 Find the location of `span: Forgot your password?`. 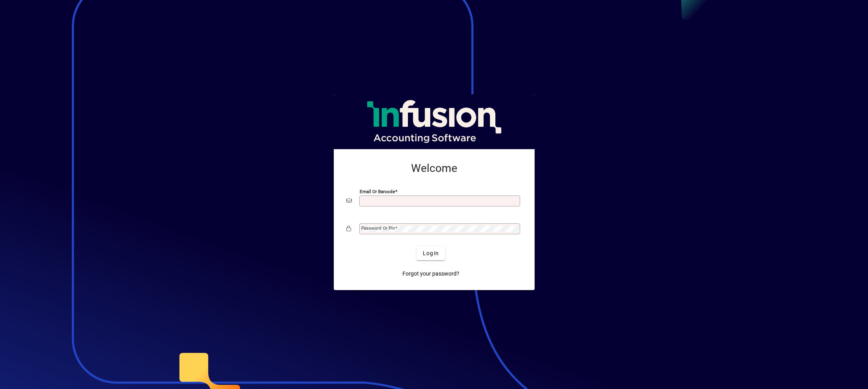

span: Forgot your password? is located at coordinates (430, 273).